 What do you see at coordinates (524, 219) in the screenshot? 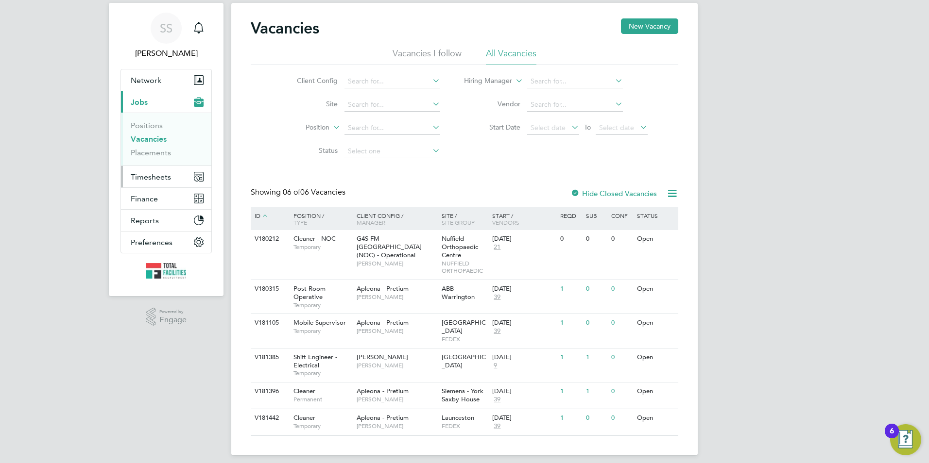
I see `div: Start /` at bounding box center [524, 219].